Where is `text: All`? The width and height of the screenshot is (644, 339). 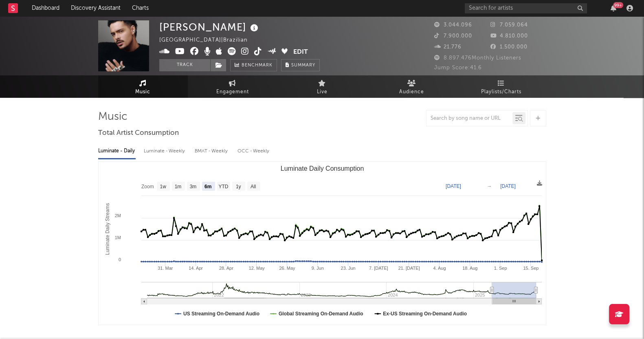
text: All is located at coordinates (252, 186).